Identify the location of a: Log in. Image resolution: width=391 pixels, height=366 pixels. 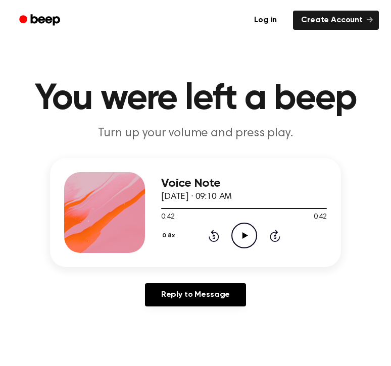
(265, 20).